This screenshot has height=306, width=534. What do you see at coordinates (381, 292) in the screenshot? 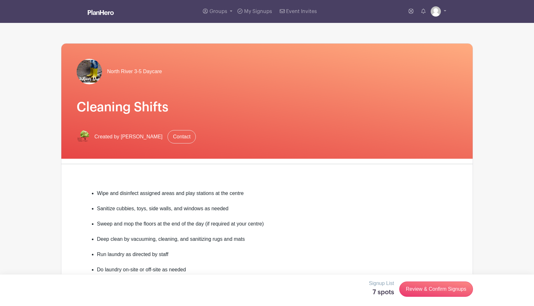
I see `h5: 7 spots` at bounding box center [381, 292].